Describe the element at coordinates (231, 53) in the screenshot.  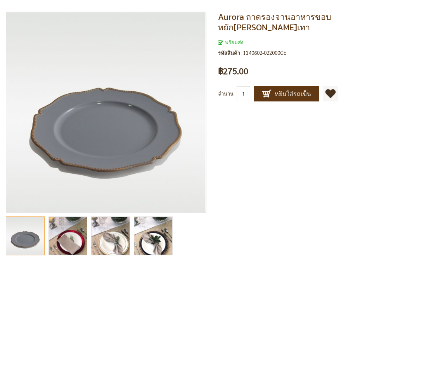
I see `strong: รหัสสินค้า` at that location.